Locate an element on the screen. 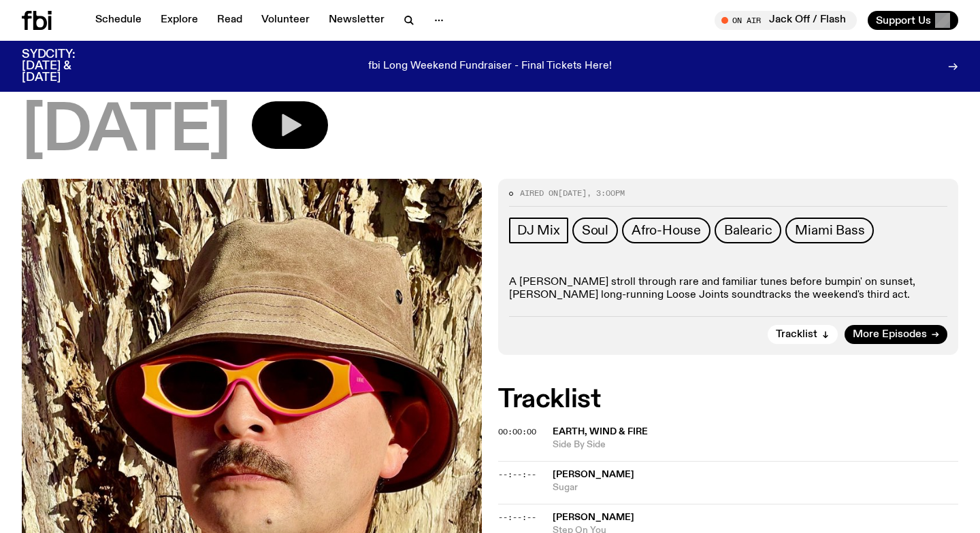 This screenshot has height=533, width=980. span: More Episodes is located at coordinates (889, 334).